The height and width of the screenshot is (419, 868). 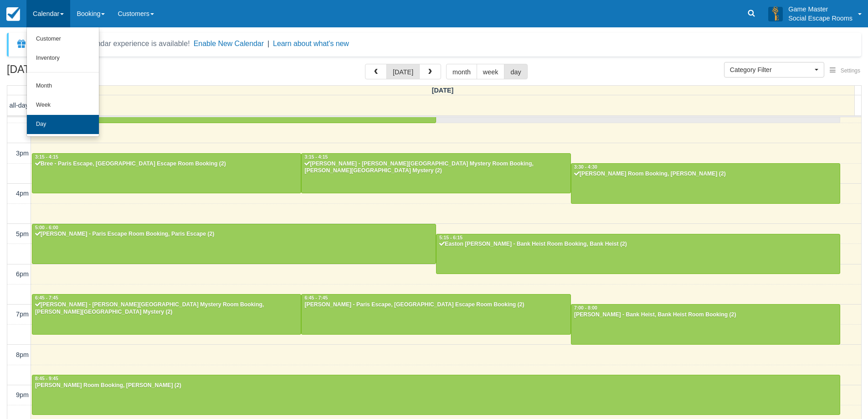 I want to click on a: Inventory, so click(x=63, y=59).